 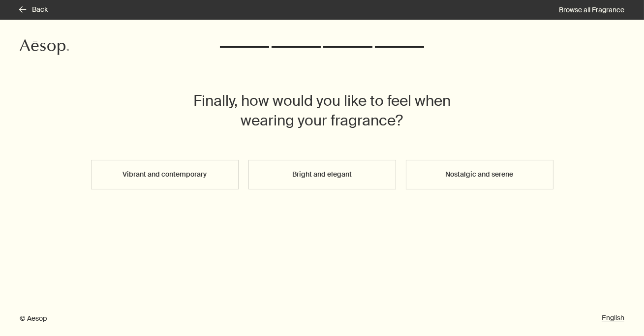 I want to click on a: English, so click(x=613, y=318).